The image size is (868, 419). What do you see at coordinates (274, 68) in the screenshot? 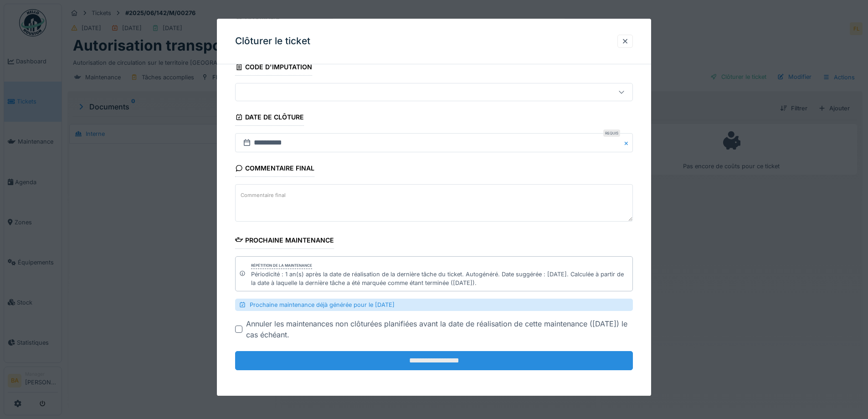
I see `div: Code d'imputation` at bounding box center [274, 68].